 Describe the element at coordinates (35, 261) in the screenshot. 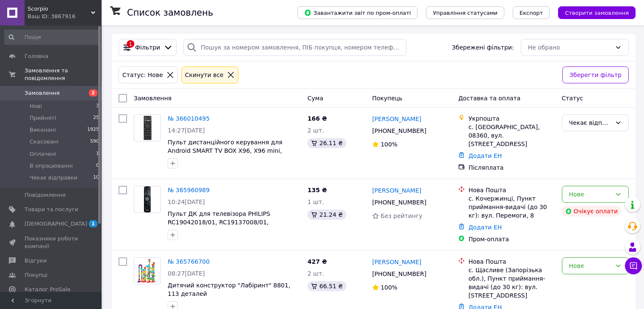

I see `span: Відгуки` at that location.